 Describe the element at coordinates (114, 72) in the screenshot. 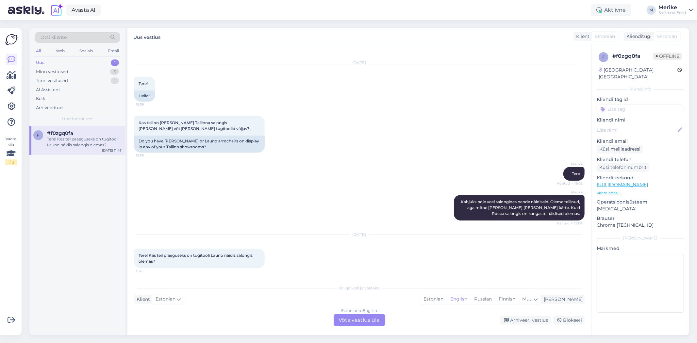

I see `div: 3` at that location.